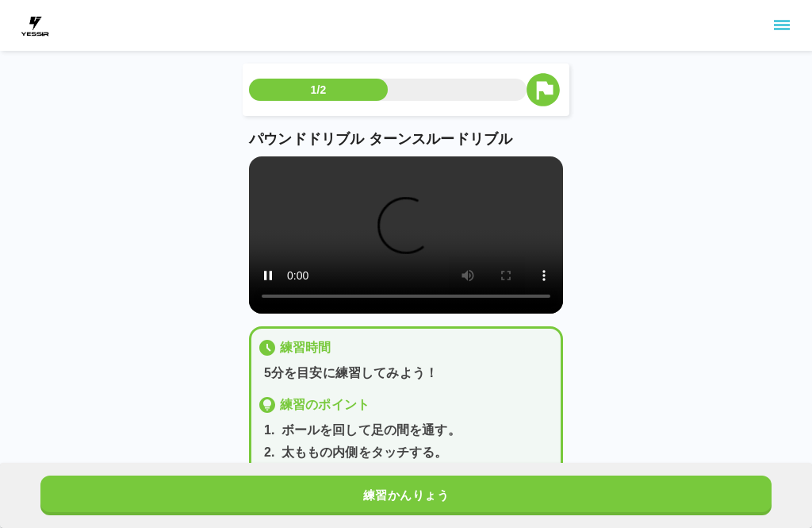 The width and height of the screenshot is (812, 528). Describe the element at coordinates (365, 452) in the screenshot. I see `p: 太ももの内側をタッチする。` at that location.